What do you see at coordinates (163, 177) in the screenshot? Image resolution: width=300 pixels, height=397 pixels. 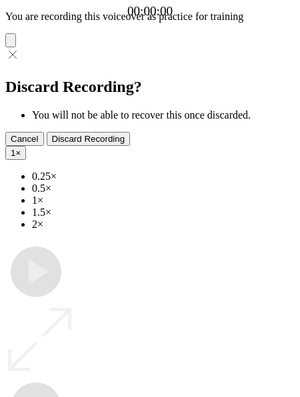 I see `li: 0.25×` at bounding box center [163, 177].